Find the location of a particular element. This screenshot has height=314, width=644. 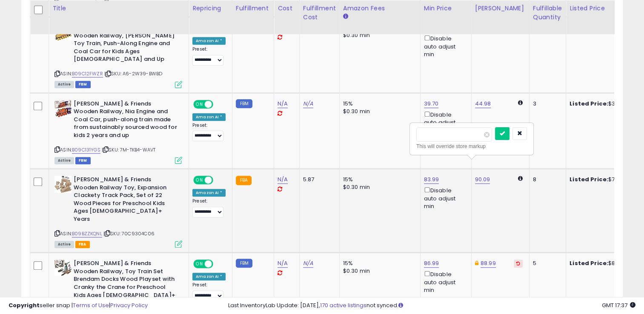

a: B09C12FWZR is located at coordinates (87, 73).